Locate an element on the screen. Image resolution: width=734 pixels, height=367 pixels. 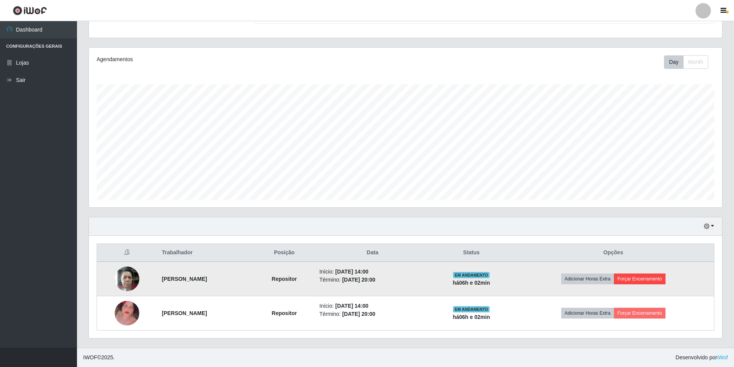
span: Desenvolvido por is located at coordinates (702, 358).